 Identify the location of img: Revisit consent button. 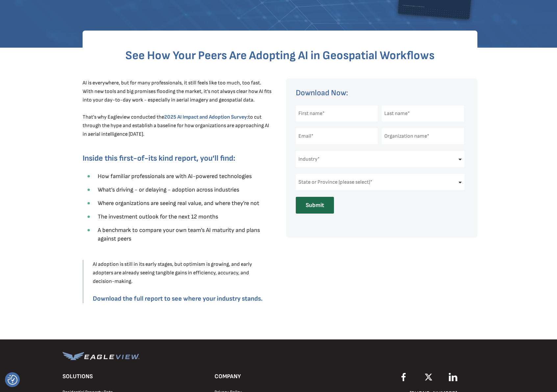
(13, 380).